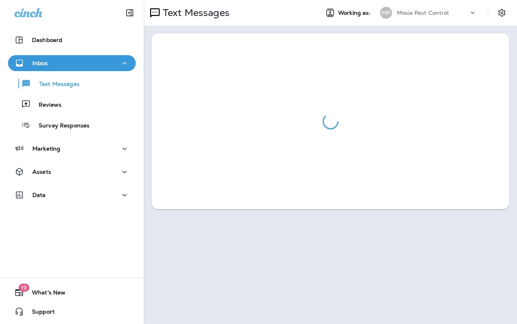 Image resolution: width=517 pixels, height=324 pixels. I want to click on p: Moxie Pest Control, so click(423, 13).